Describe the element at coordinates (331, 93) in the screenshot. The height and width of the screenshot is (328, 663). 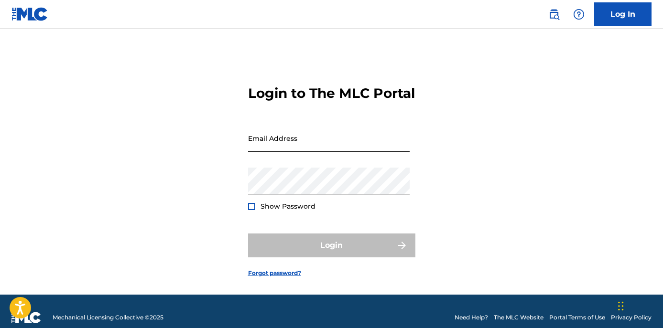
I see `h3: Login to The MLC Portal` at that location.